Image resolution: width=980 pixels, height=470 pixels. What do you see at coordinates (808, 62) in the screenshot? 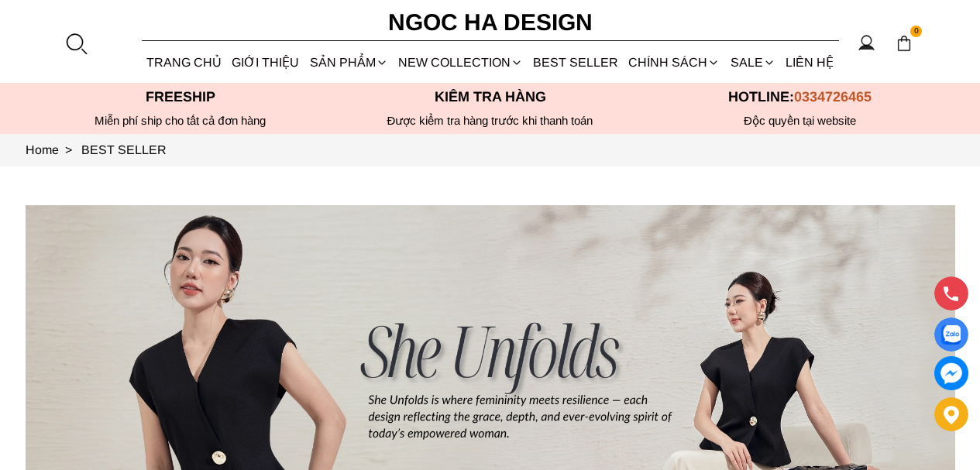
I see `a: LIÊN HỆ` at bounding box center [808, 62].